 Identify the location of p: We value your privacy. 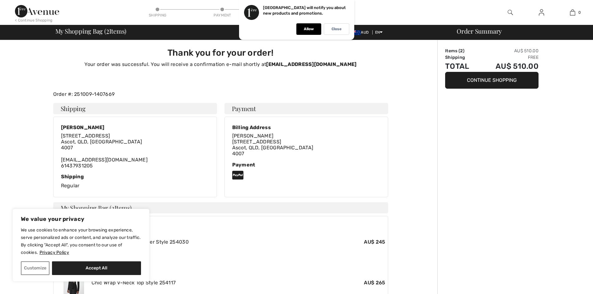
(81, 219).